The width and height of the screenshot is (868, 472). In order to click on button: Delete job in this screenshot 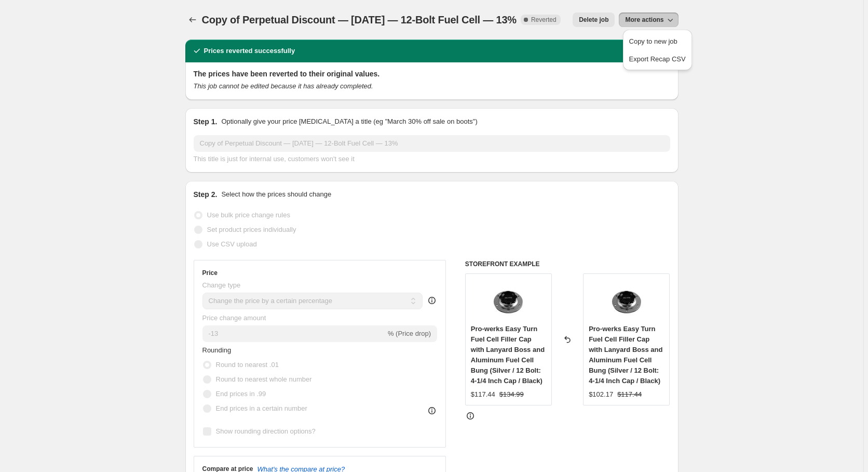, I will do `click(594, 20)`.